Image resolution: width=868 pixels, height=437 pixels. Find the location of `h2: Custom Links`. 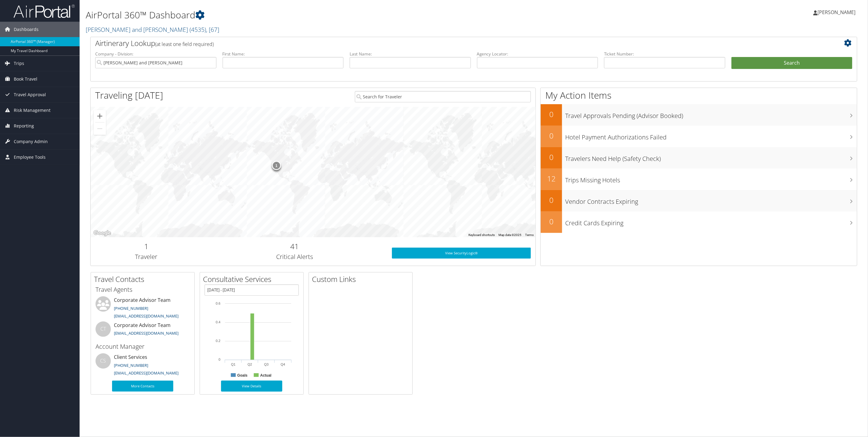

h2: Custom Links is located at coordinates (362, 279).